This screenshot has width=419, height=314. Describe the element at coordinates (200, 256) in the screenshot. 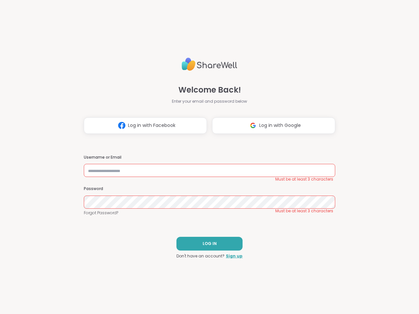

I see `span: Don't have an account?` at that location.